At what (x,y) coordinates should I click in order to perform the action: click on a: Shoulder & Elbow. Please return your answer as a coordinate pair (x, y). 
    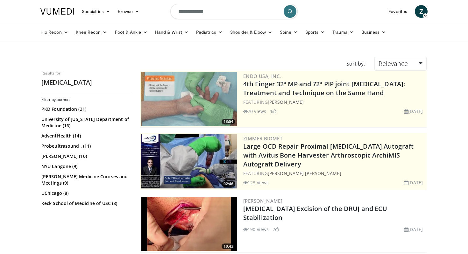
    Looking at the image, I should click on (251, 32).